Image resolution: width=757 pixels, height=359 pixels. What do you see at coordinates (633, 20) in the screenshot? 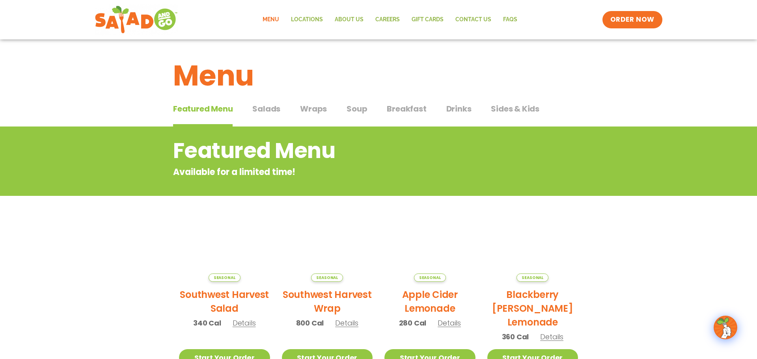
I see `a: ORDER NOW` at bounding box center [633, 20].